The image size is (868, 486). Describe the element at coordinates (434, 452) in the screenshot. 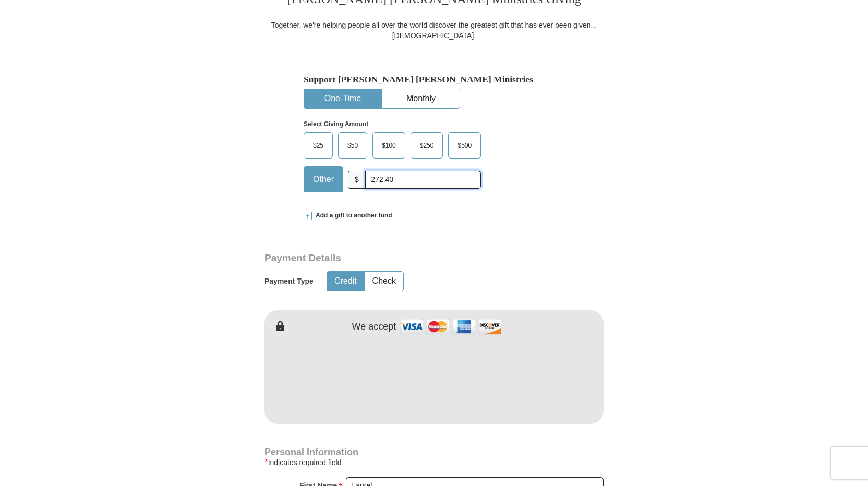

I see `h4: Personal Information` at that location.